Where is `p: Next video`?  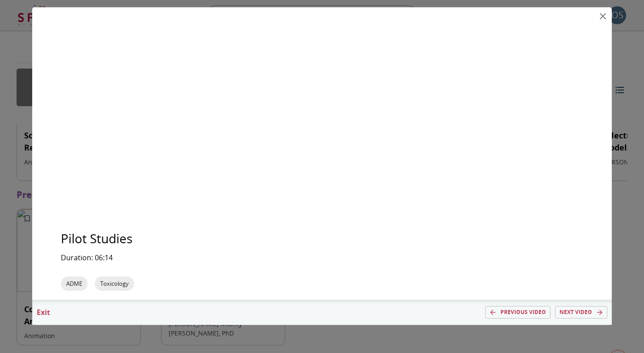 p: Next video is located at coordinates (576, 312).